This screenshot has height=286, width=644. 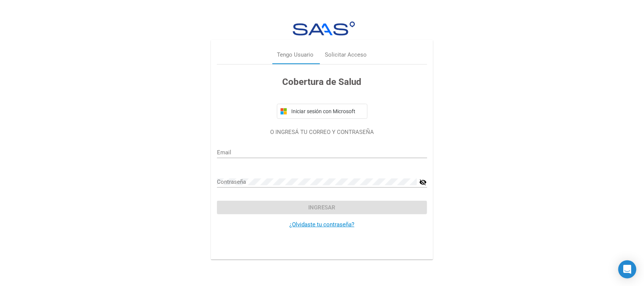 I want to click on a: ¿Olvidaste tu contraseña?, so click(x=322, y=225).